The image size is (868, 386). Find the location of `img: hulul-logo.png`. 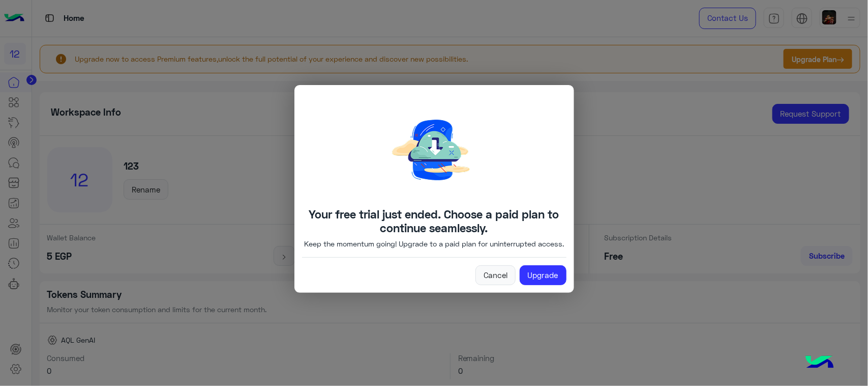

img: hulul-logo.png is located at coordinates (820, 363).